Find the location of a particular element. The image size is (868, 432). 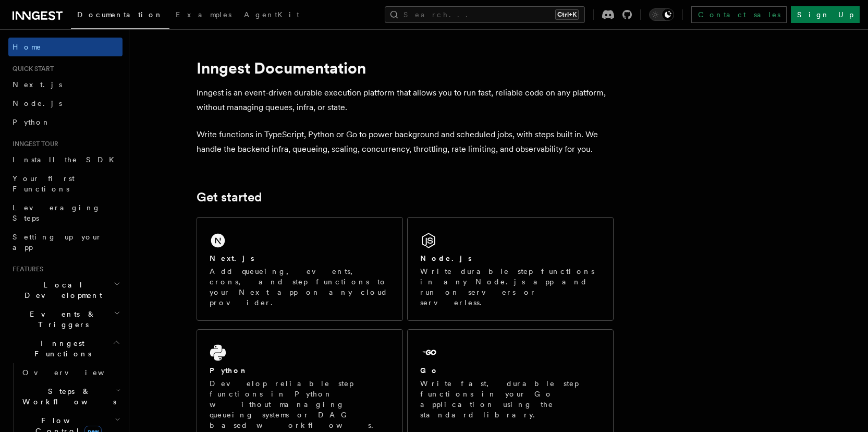

span: Next.js is located at coordinates (37, 84).